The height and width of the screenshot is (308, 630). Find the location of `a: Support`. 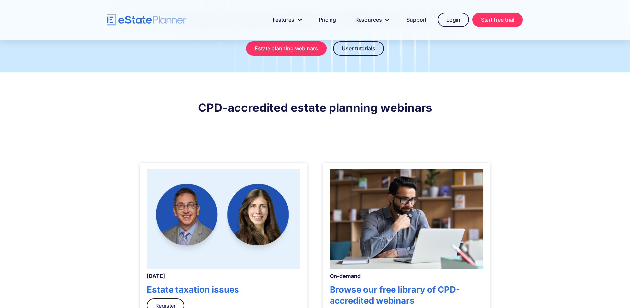

a: Support is located at coordinates (416, 20).